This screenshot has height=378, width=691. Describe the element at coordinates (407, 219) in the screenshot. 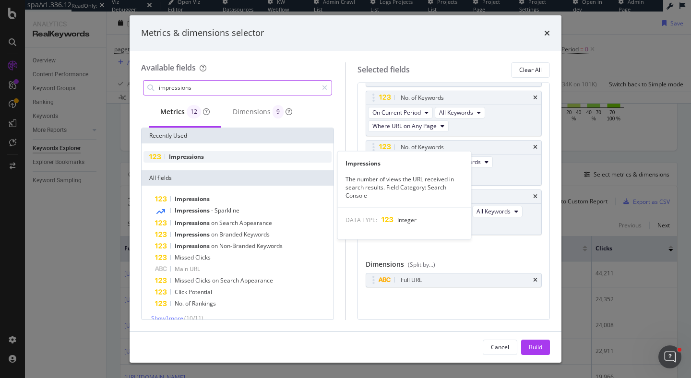

I see `span: Integer` at that location.